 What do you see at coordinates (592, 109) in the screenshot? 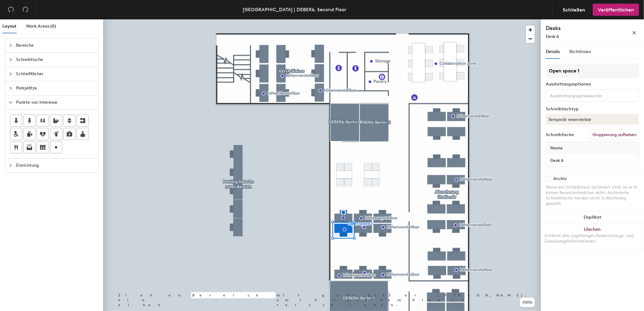
I see `div: Schreibtischtyp` at bounding box center [592, 109].